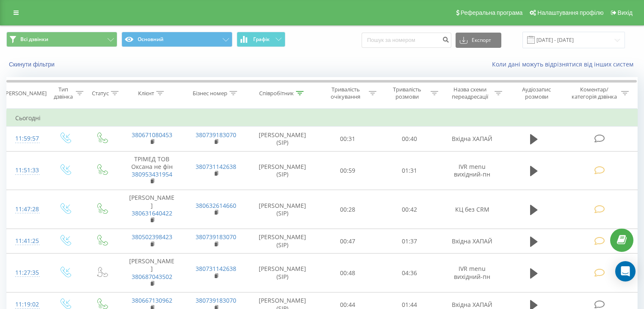 Image resolution: width=644 pixels, height=309 pixels. Describe the element at coordinates (492, 13) in the screenshot. I see `span: Реферальна програма` at that location.